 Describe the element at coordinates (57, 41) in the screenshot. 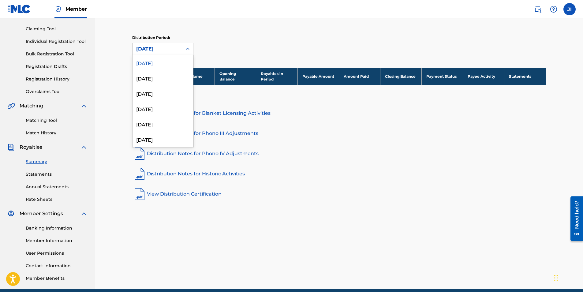

I see `a: Individual Registration Tool` at that location.